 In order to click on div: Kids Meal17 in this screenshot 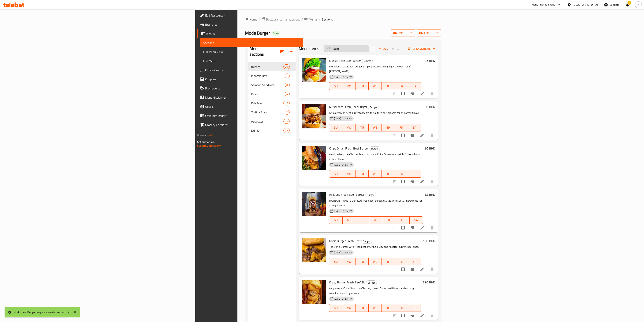, I will do `click(272, 103)`.